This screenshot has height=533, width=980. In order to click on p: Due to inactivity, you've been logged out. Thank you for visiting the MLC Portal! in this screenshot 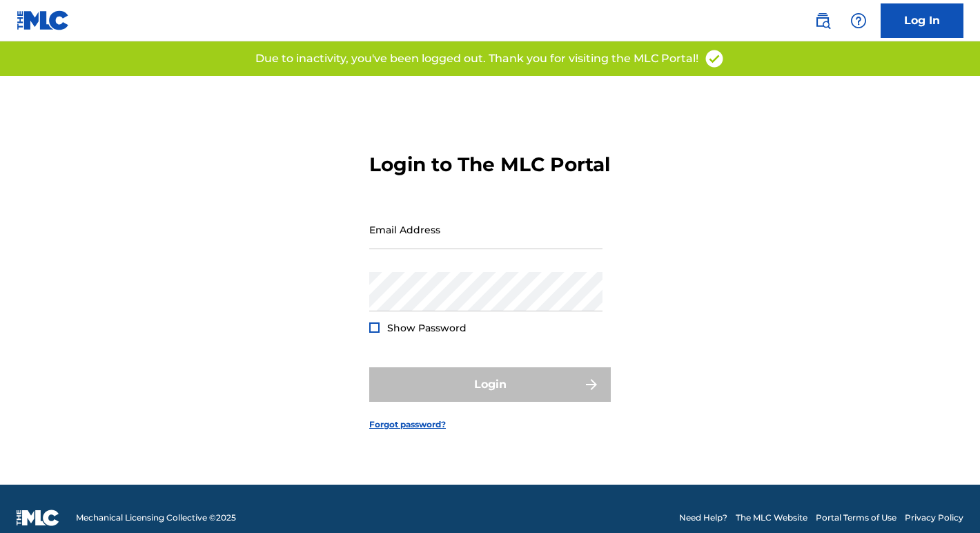, I will do `click(477, 59)`.